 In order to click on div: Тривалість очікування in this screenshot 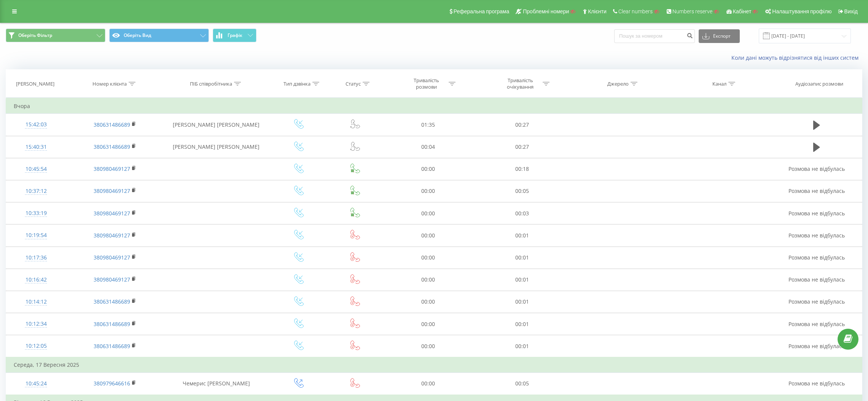, I will do `click(521, 84)`.